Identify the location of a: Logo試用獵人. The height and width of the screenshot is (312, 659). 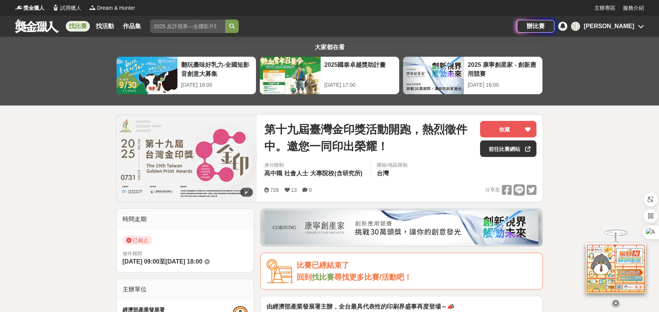
(67, 8).